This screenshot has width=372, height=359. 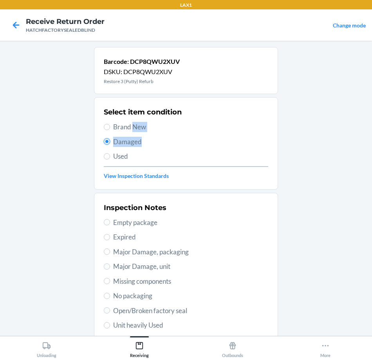 I want to click on input: Used, so click(x=107, y=156).